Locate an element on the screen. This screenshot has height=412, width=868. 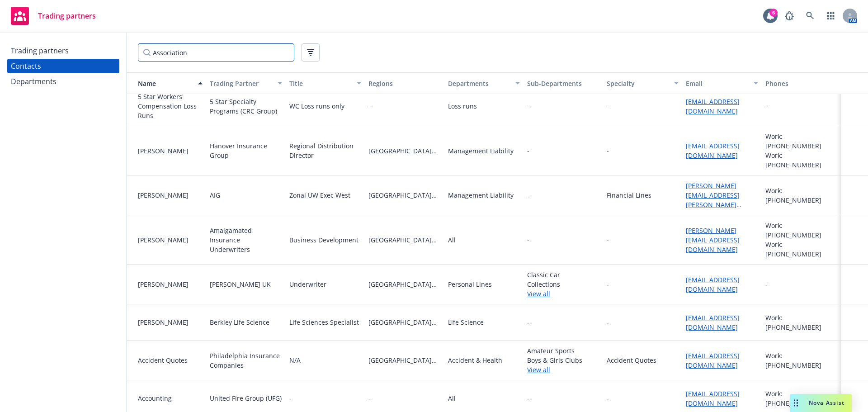
div: Business Development is located at coordinates (324, 239).